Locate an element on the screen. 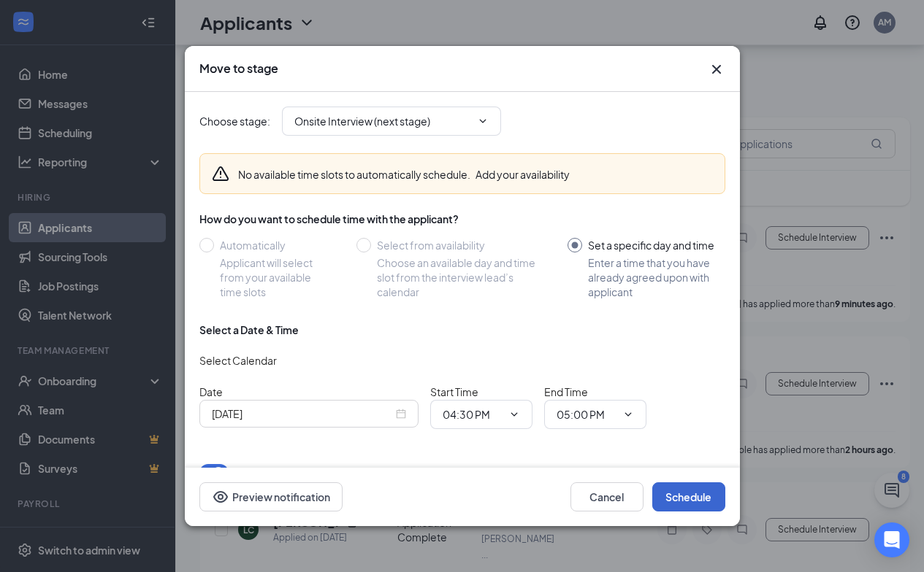 The width and height of the screenshot is (924, 572). span: End Time is located at coordinates (566, 392).